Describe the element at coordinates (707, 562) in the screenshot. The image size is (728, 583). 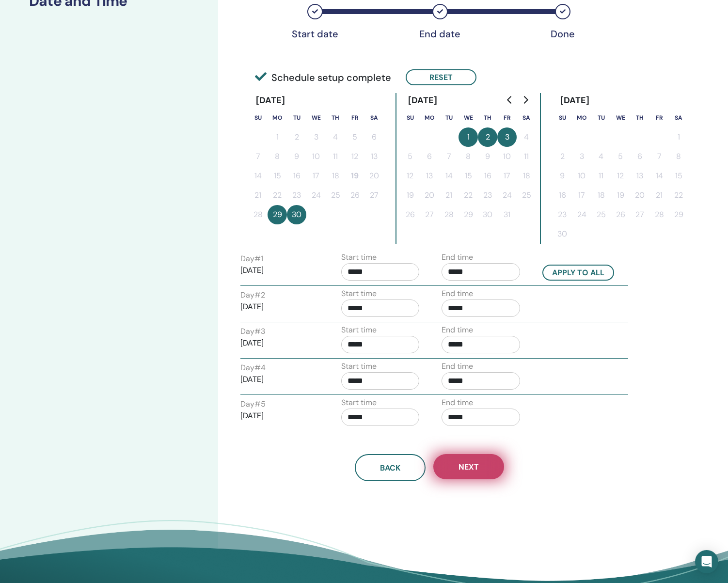
I see `div: Open Intercom Messenger` at that location.